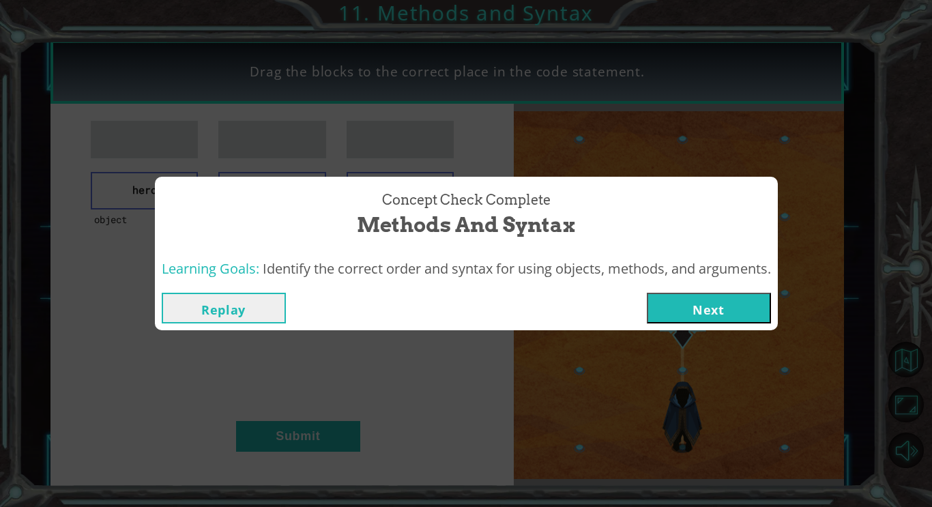 Image resolution: width=932 pixels, height=507 pixels. I want to click on span: Methods and Syntax, so click(466, 224).